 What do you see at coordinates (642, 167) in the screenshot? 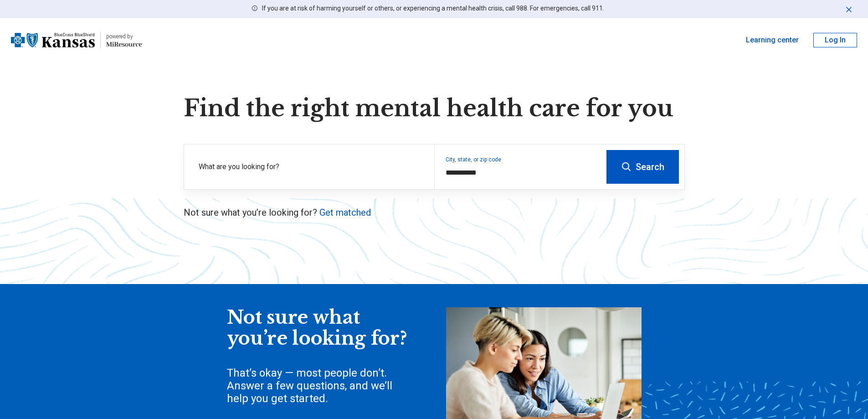
I see `button: Search` at bounding box center [642, 167].